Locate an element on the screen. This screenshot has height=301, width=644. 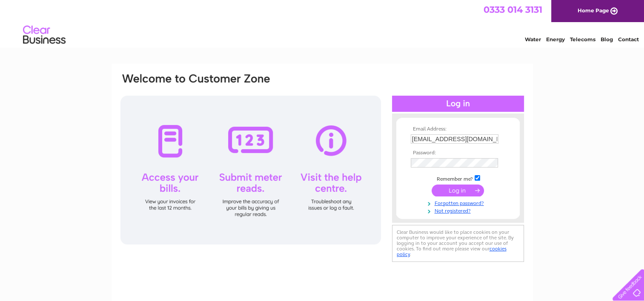
a: 0333 014 3131 is located at coordinates (513, 9).